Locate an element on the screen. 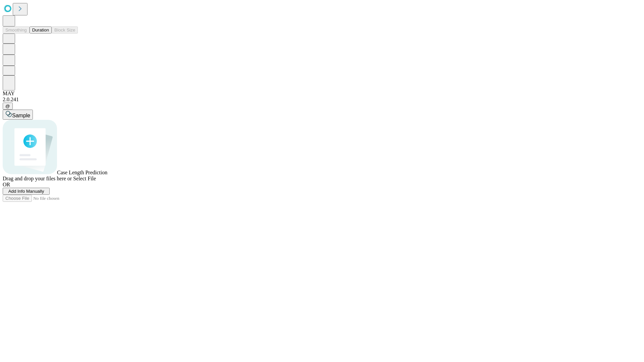 This screenshot has height=362, width=644. button: Smoothing is located at coordinates (16, 30).